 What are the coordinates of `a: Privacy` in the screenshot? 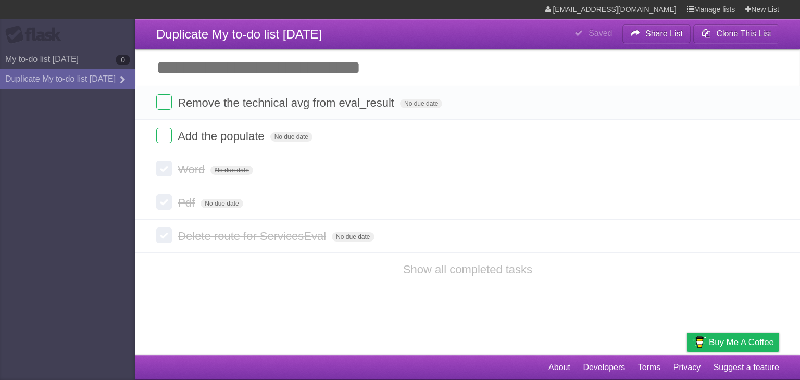 It's located at (687, 368).